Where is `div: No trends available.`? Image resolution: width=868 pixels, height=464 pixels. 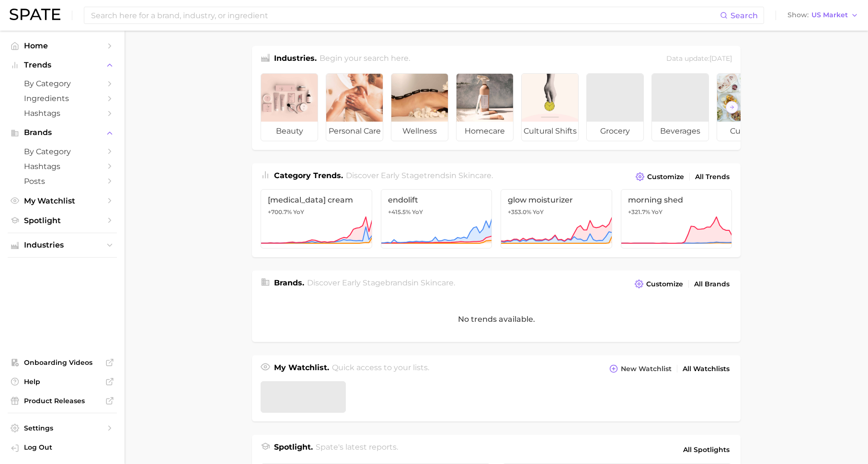
div: No trends available. is located at coordinates (496, 319).